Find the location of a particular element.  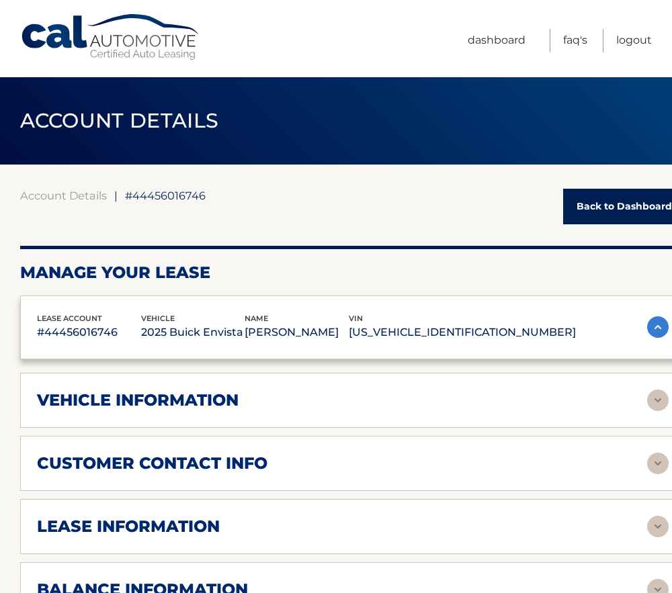

h2: vehicle information is located at coordinates (138, 400).